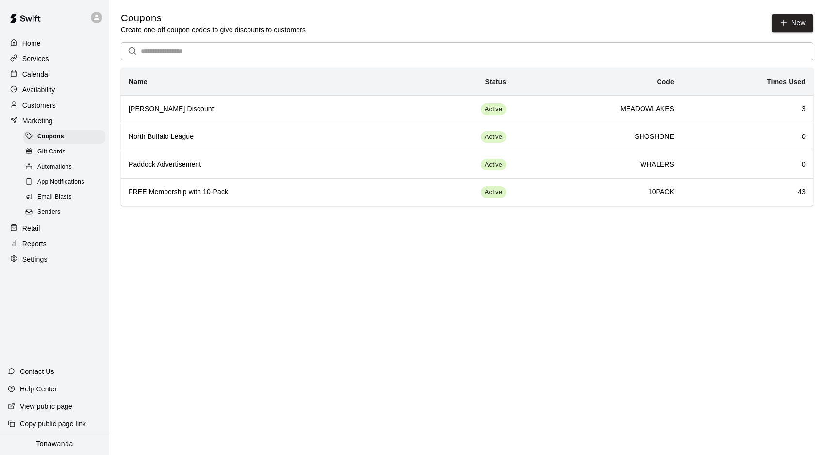 The image size is (825, 455). What do you see at coordinates (61, 182) in the screenshot?
I see `span: App Notifications` at bounding box center [61, 182].